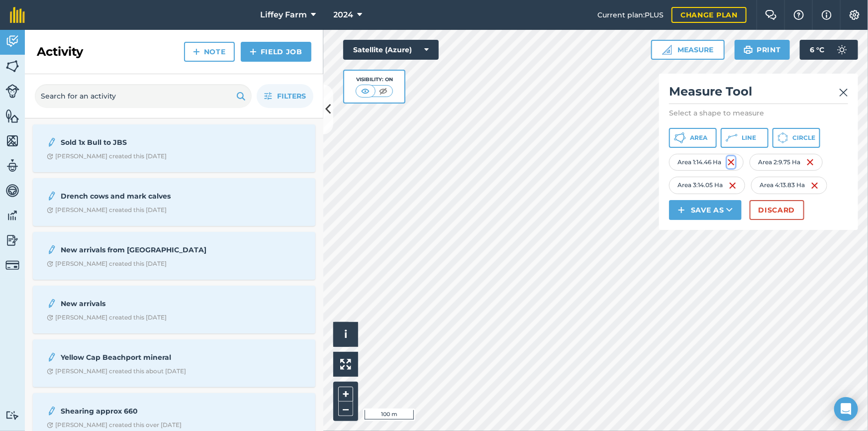 Image resolution: width=868 pixels, height=431 pixels. Describe the element at coordinates (709, 15) in the screenshot. I see `a: Change plan` at that location.